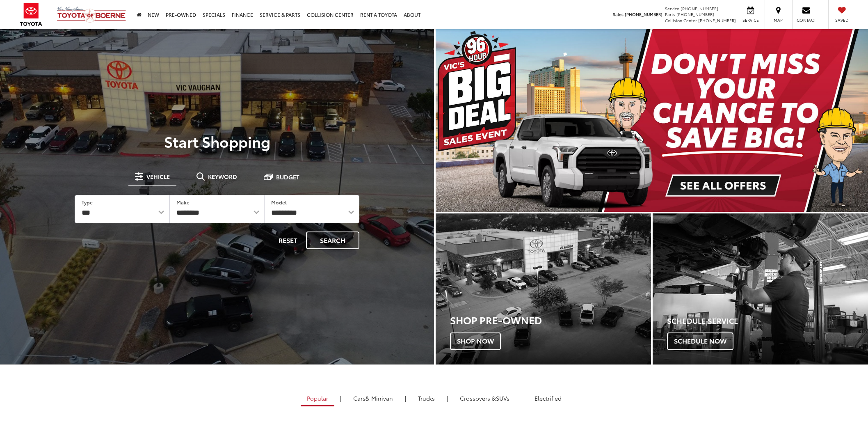  What do you see at coordinates (548, 398) in the screenshot?
I see `a: Electrified` at bounding box center [548, 398].